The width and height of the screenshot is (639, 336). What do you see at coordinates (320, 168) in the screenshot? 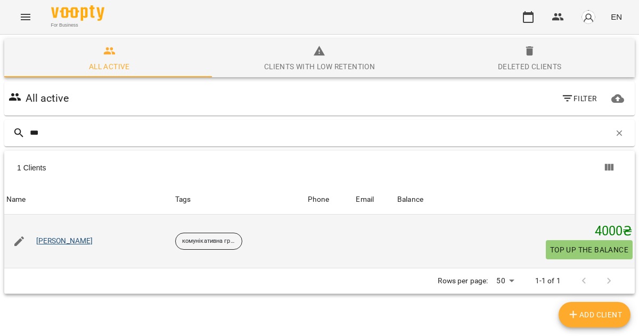
I see `div: Table Toolbar` at bounding box center [320, 168].